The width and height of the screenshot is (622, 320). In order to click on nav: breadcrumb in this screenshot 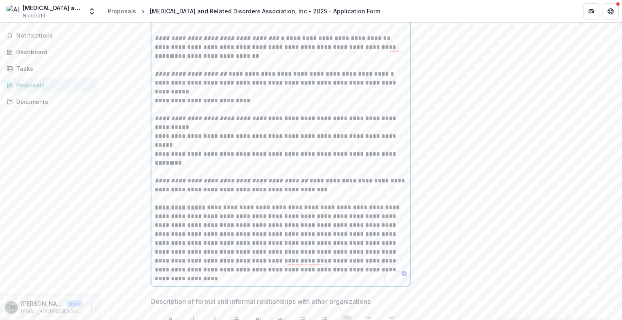, I will do `click(244, 11)`.